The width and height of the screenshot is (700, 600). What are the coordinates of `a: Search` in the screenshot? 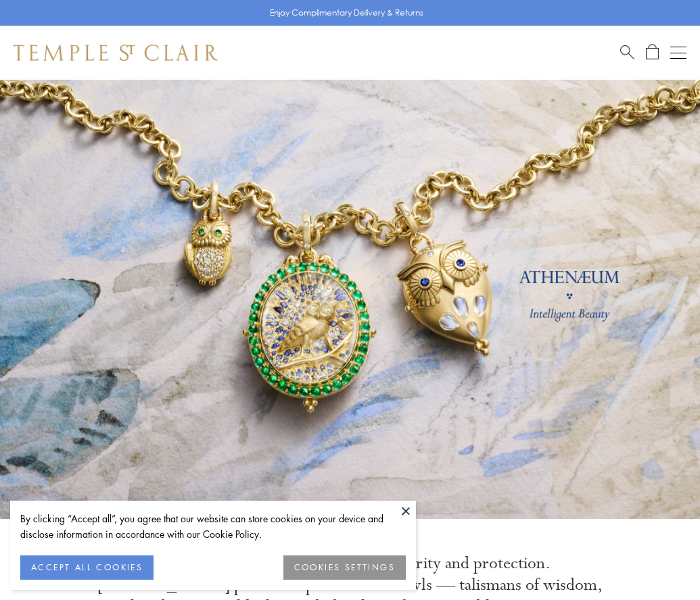 It's located at (626, 52).